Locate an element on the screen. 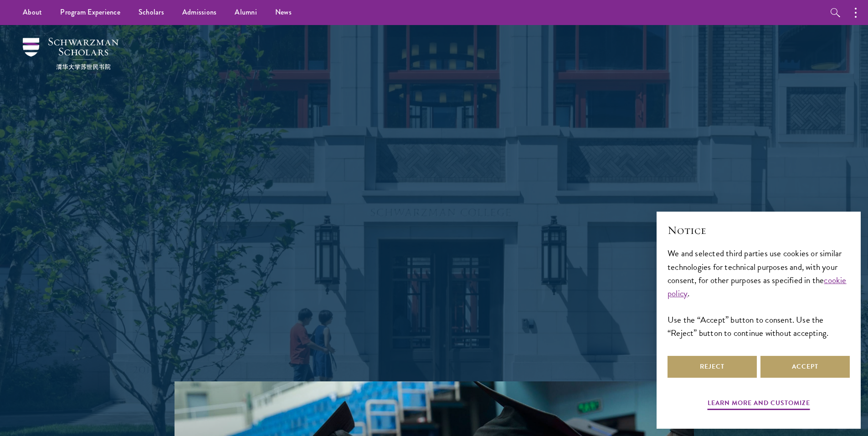  button: Reject is located at coordinates (712, 367).